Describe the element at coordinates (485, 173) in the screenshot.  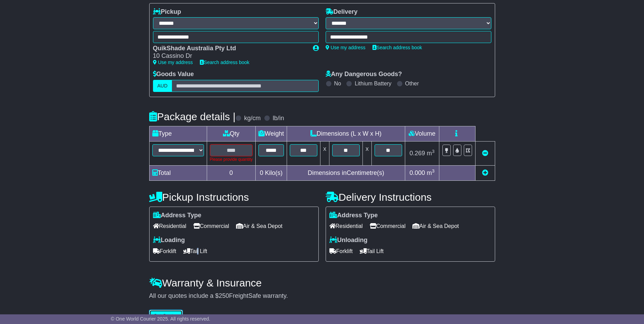
I see `a: Add new item` at that location.